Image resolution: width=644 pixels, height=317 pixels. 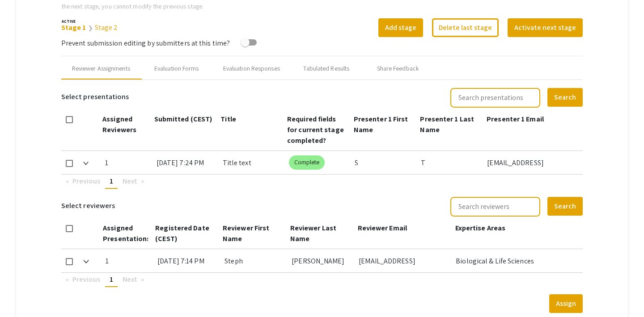 I want to click on span: Prevent submission editing by submitters at this time?, so click(x=145, y=43).